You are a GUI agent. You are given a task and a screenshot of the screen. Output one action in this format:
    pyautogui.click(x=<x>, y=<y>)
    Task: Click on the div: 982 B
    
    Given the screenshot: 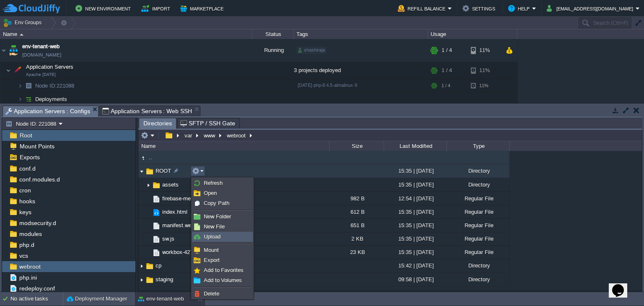 What is the action you would take?
    pyautogui.click(x=356, y=198)
    